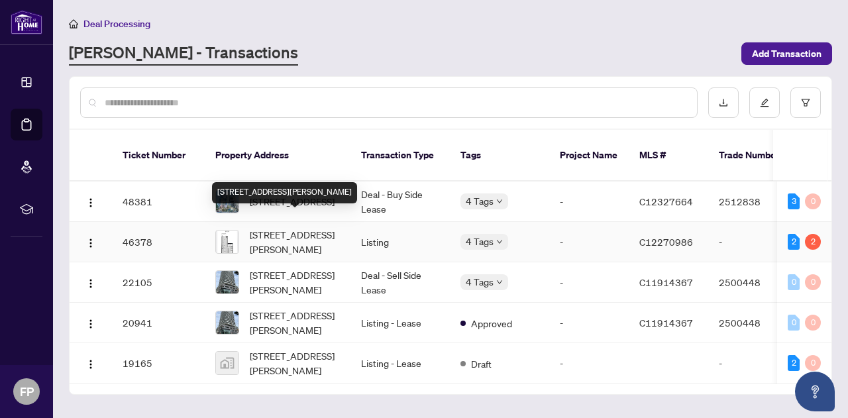  I want to click on span: edit, so click(764, 103).